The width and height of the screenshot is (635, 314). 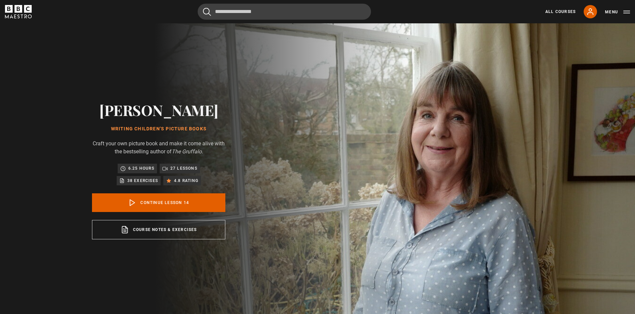 I want to click on button: Submit the search query, so click(x=207, y=12).